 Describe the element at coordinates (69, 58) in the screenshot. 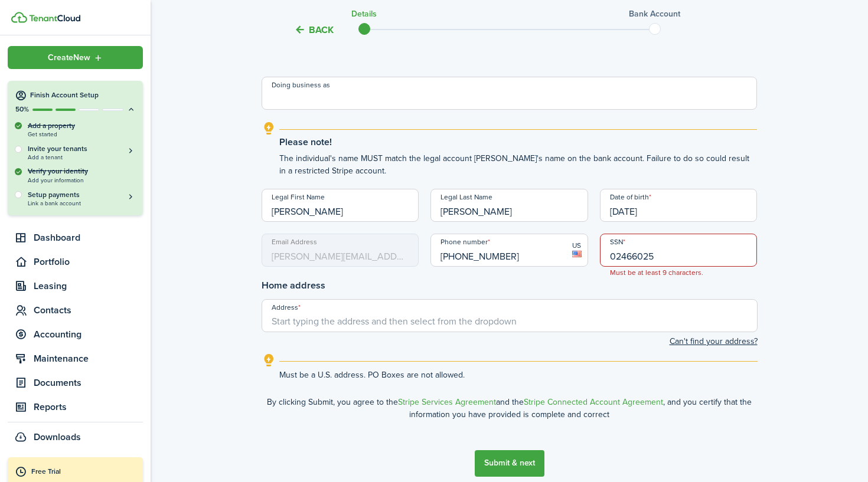

I see `span: Create New` at that location.